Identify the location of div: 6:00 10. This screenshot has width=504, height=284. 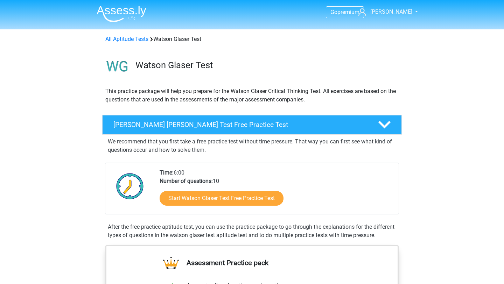
(276, 191).